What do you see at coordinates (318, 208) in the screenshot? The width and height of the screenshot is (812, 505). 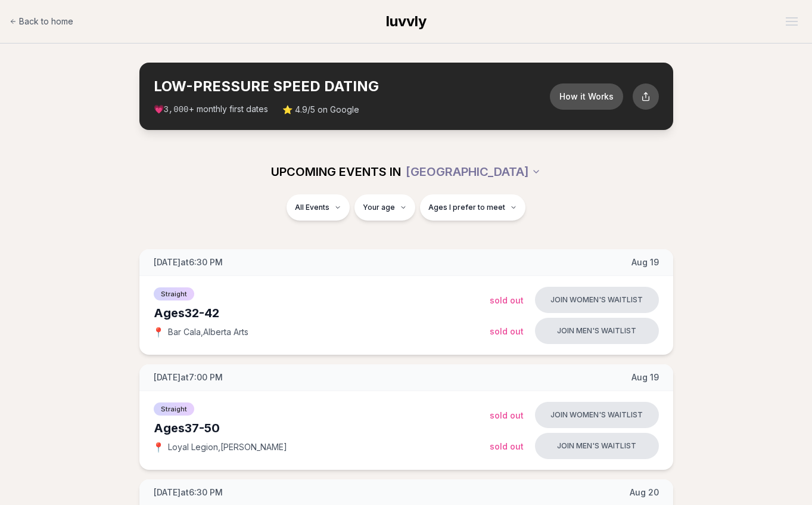 I see `button: All Events` at bounding box center [318, 208].